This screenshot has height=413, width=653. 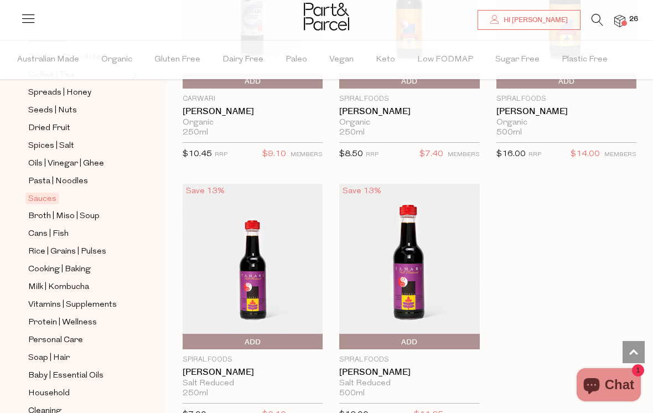 I want to click on span: Cans | Fish, so click(x=48, y=234).